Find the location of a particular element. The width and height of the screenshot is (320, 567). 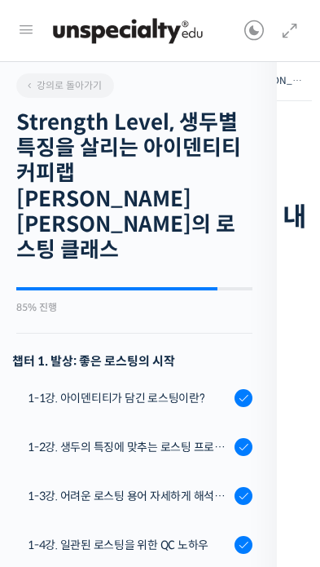

span: 강의로 돌아가기 is located at coordinates (63, 85).